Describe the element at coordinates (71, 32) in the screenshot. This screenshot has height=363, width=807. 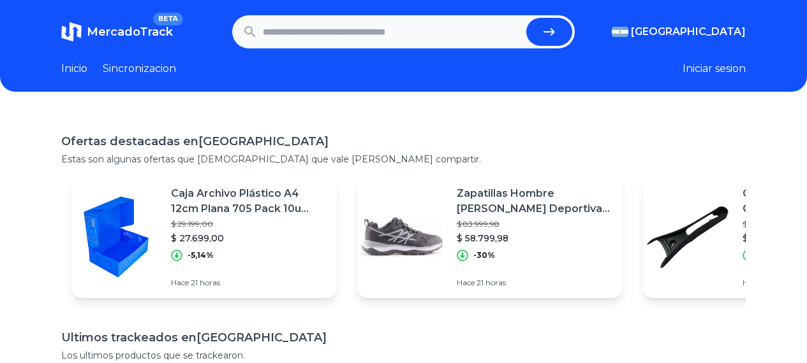
I see `img: MercadoTrack` at that location.